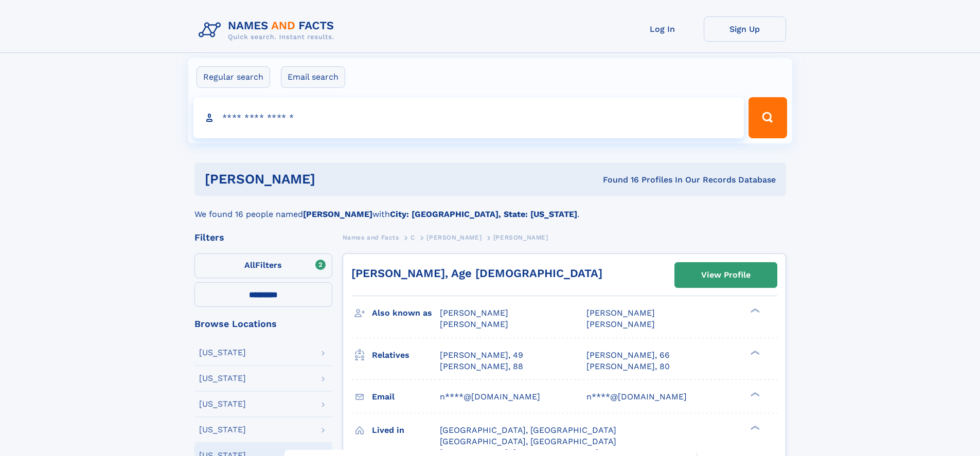  Describe the element at coordinates (490, 209) in the screenshot. I see `div: We found 16 people named with .` at that location.